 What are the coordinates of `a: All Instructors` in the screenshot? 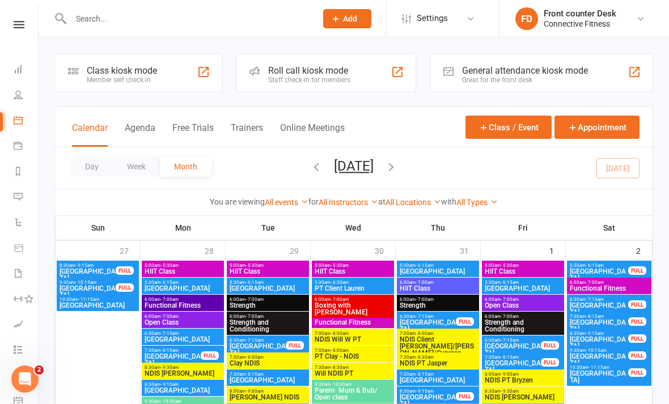 It's located at (348, 202).